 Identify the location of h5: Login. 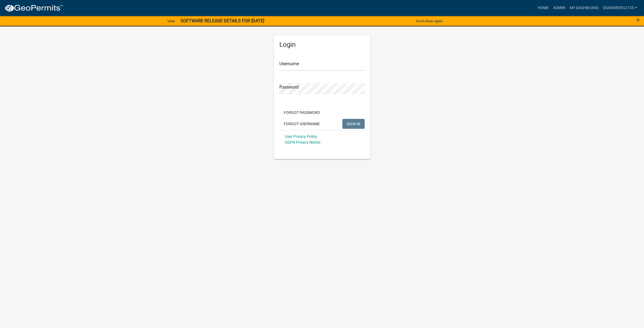
(322, 45).